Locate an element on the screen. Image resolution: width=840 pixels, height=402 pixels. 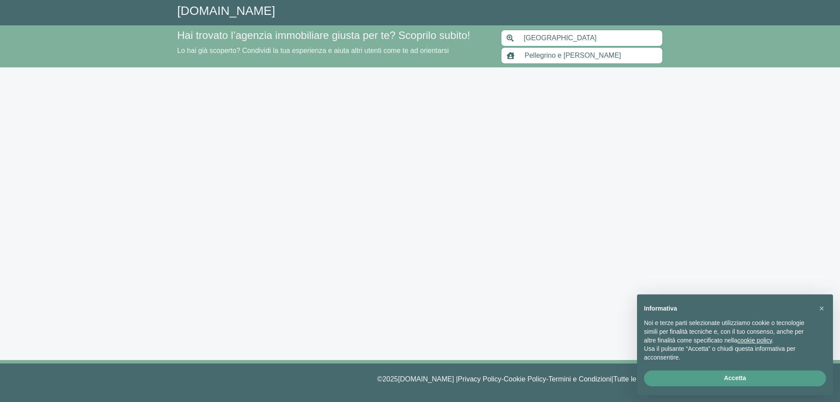
a: Termini e Condizioni is located at coordinates (580, 379).